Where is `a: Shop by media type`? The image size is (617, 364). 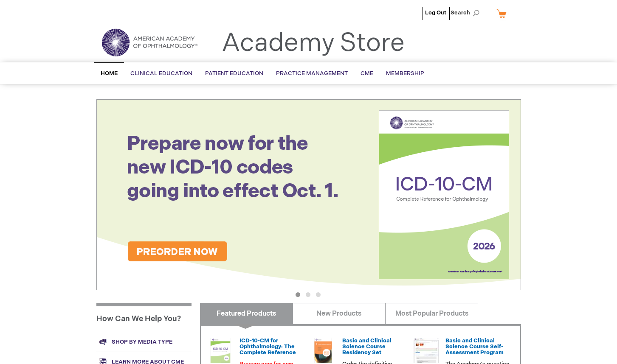 a: Shop by media type is located at coordinates (144, 342).